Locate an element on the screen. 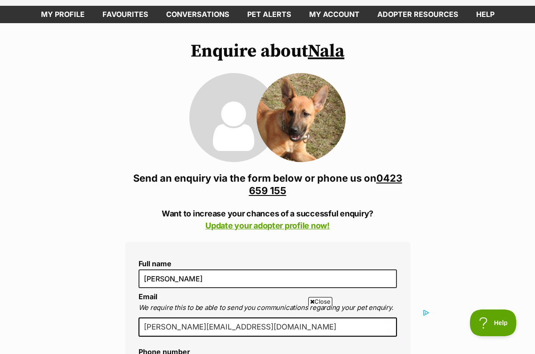 The width and height of the screenshot is (535, 354). p: We require this to be able to send you communications regarding your pet enquiry. is located at coordinates (268, 308).